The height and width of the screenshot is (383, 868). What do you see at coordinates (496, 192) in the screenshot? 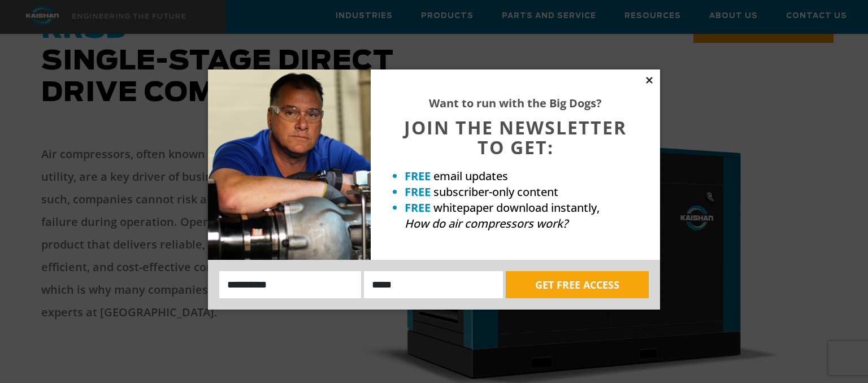
I see `span: subscriber-only content` at bounding box center [496, 192].